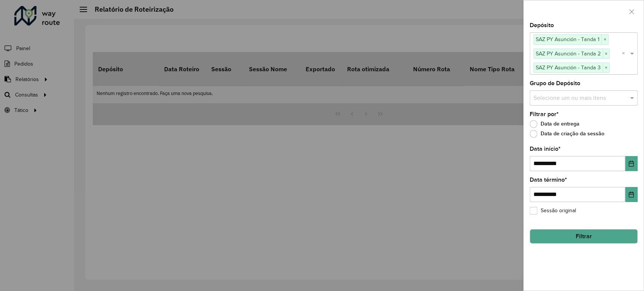 The image size is (644, 291). I want to click on span: Clear all, so click(625, 53).